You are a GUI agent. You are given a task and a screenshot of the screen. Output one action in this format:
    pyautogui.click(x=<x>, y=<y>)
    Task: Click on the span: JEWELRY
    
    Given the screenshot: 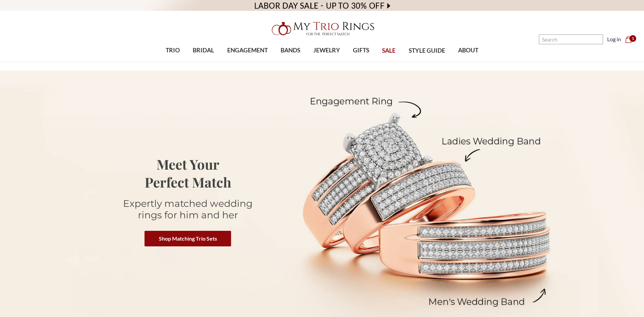 What is the action you would take?
    pyautogui.click(x=326, y=50)
    